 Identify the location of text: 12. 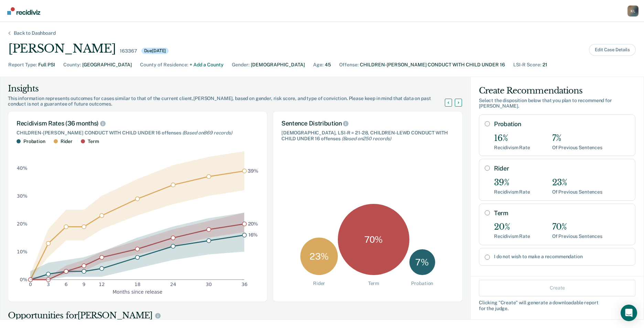
(102, 284).